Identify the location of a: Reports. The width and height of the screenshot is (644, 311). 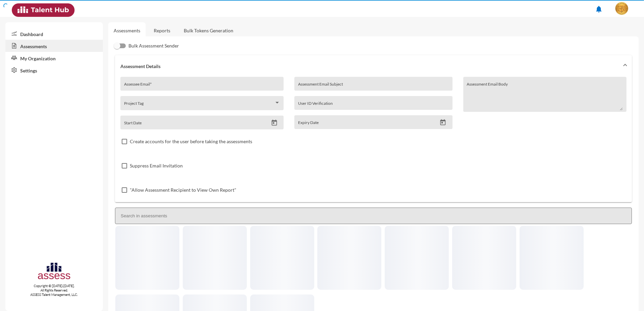
(161, 31).